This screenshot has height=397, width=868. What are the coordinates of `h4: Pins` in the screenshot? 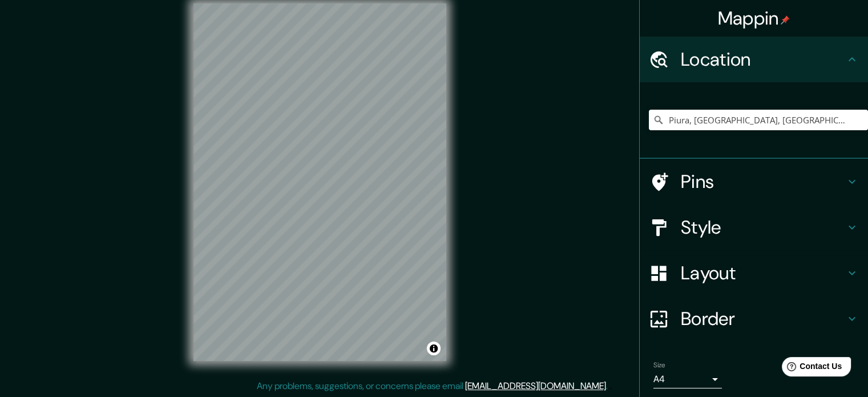 It's located at (763, 181).